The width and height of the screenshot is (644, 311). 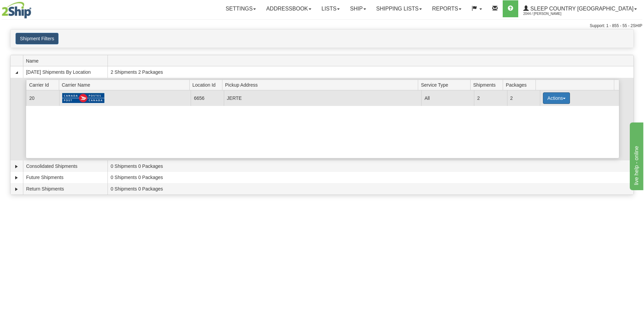 I want to click on span: Name, so click(x=67, y=61).